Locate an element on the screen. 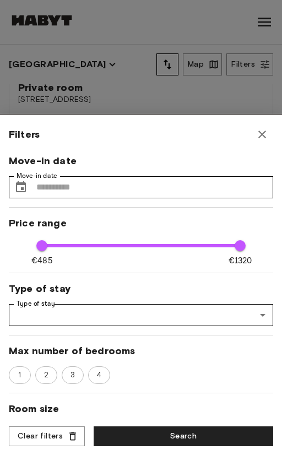  span: Type of stay is located at coordinates (141, 289).